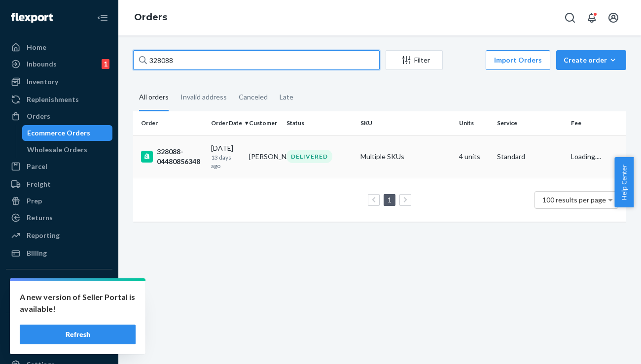 The image size is (641, 364). I want to click on button: Close Navigation, so click(103, 18).